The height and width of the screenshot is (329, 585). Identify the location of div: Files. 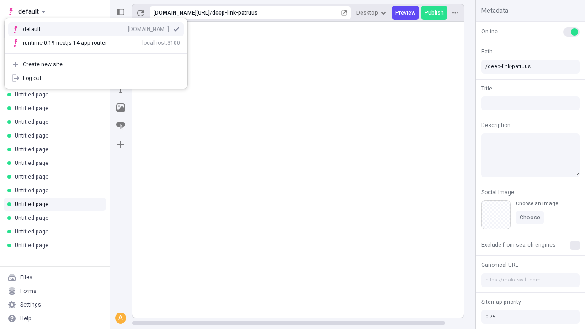
(26, 278).